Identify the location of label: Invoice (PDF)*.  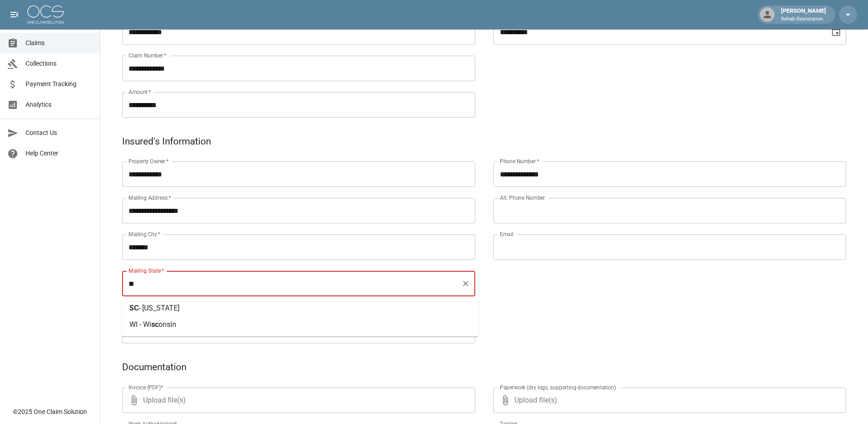
(146, 387).